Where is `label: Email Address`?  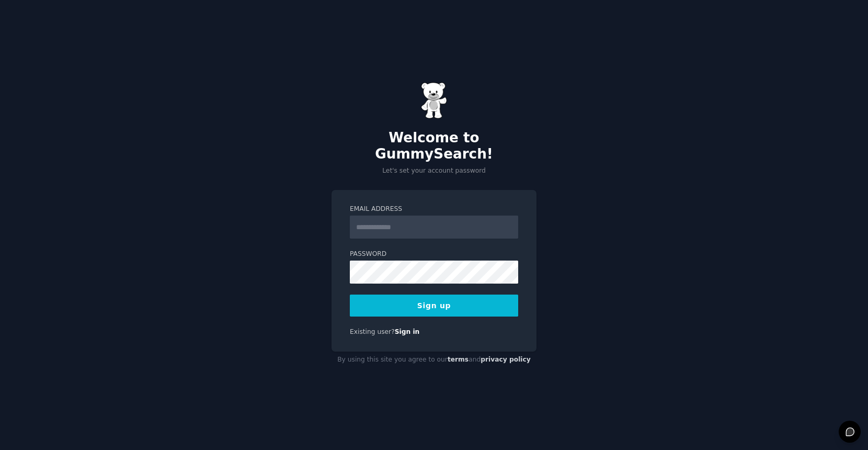
label: Email Address is located at coordinates (434, 209).